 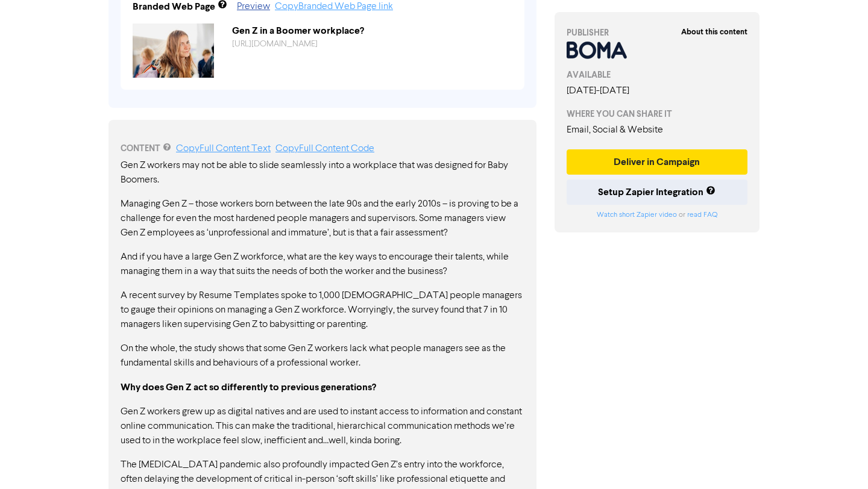 What do you see at coordinates (322, 426) in the screenshot?
I see `p: Gen Z workers grew up as digital natives and are used to instant access to information and consta...` at bounding box center [322, 426].